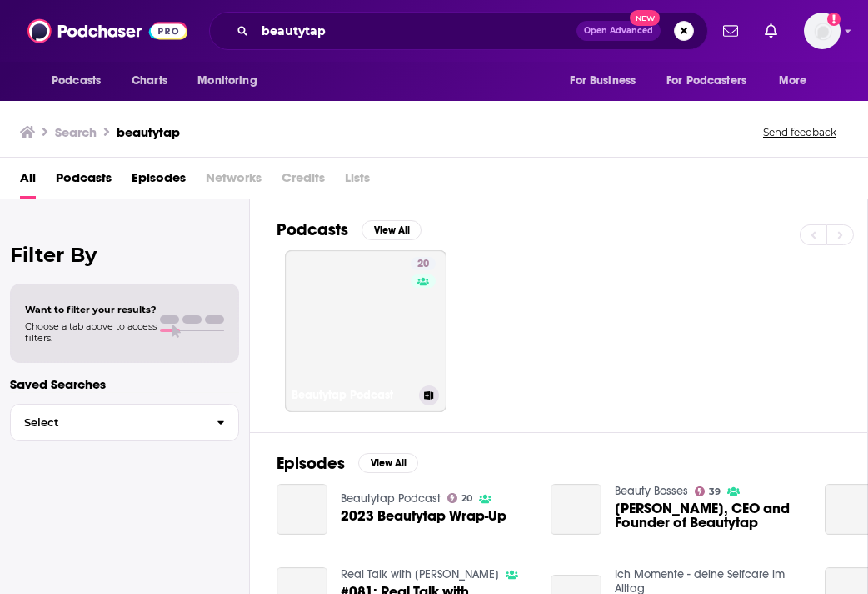  Describe the element at coordinates (91, 309) in the screenshot. I see `span: Want to filter your results?` at that location.